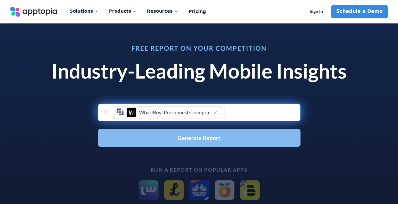  I want to click on h3: Free Report on Your Competition, so click(199, 48).